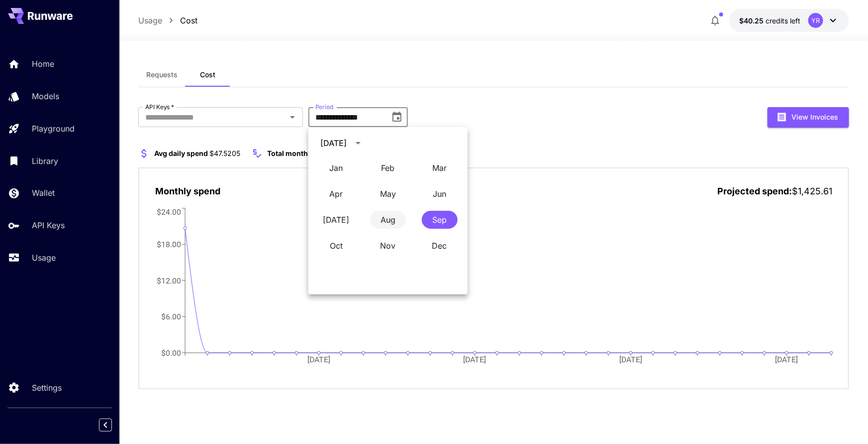  Describe the element at coordinates (388, 194) in the screenshot. I see `button: May` at that location.